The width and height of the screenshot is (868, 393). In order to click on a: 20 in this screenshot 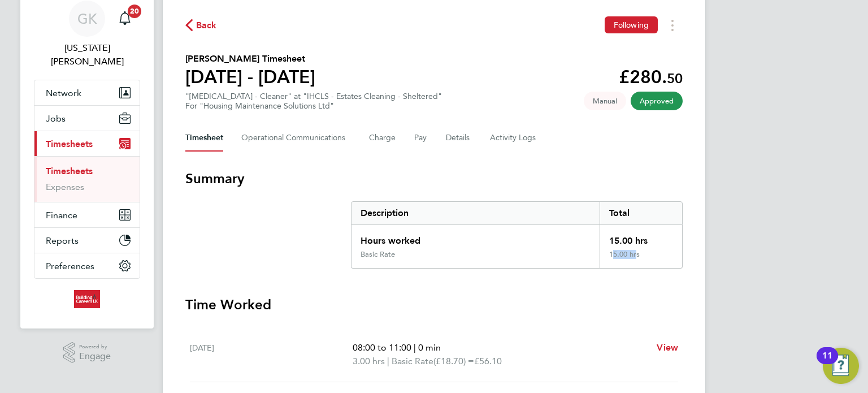, I will do `click(125, 19)`.